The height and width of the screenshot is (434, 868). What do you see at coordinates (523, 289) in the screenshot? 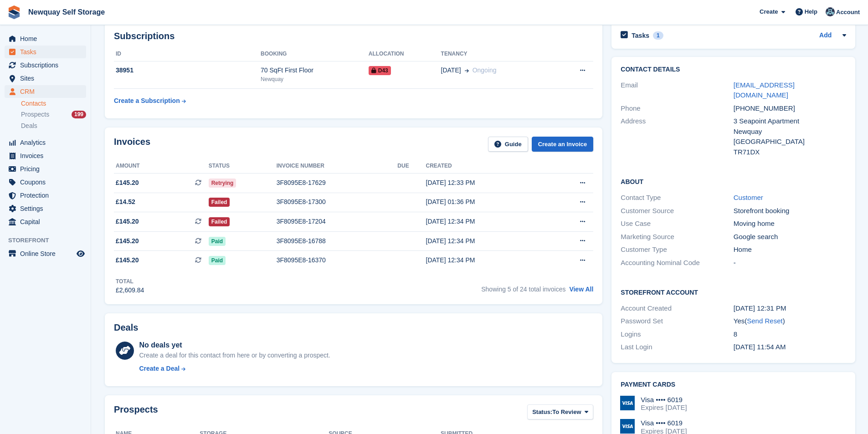
I see `span: Showing 5 of 24 total invoices` at bounding box center [523, 289].